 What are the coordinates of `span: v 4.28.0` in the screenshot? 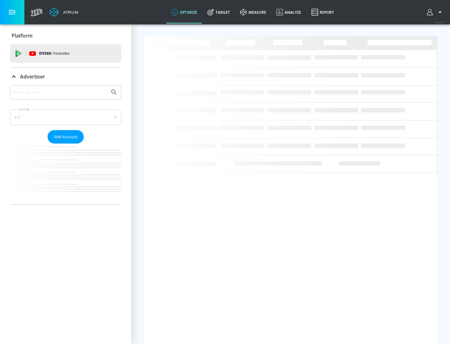 It's located at (439, 22).